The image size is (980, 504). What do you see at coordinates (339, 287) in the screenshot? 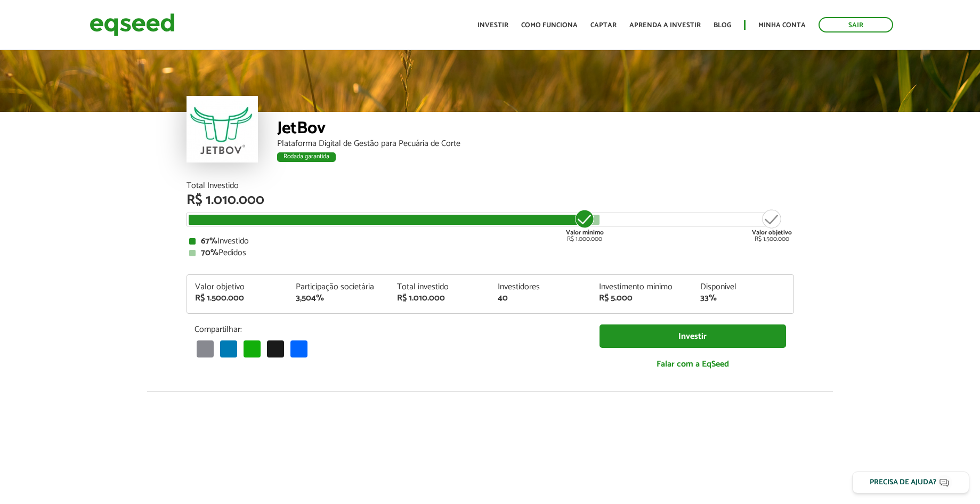
I see `div: Participação societária` at bounding box center [339, 287].